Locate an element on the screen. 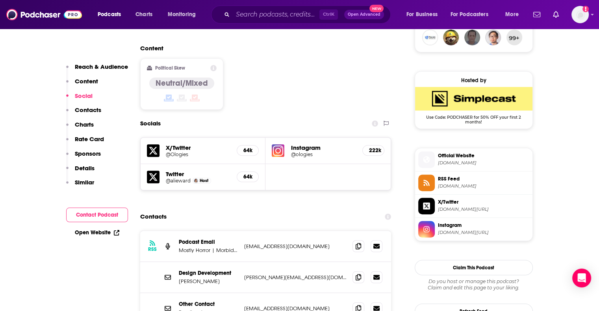 The image size is (599, 311). span: instagram.com/ologies is located at coordinates (483, 233).